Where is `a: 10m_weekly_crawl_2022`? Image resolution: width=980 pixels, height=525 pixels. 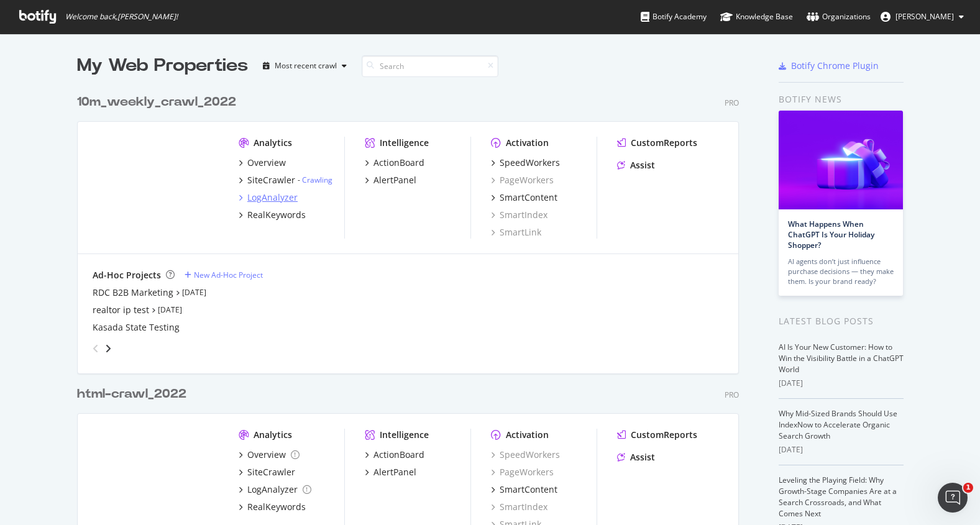
a: 10m_weekly_crawl_2022 is located at coordinates (159, 102).